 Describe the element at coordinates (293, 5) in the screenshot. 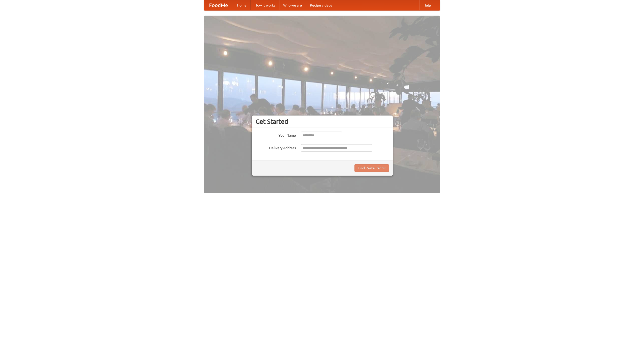

I see `a: Who we are` at that location.